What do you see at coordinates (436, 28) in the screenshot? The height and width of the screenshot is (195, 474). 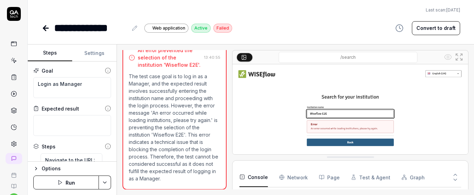 I see `button: Convert to draft` at bounding box center [436, 28].